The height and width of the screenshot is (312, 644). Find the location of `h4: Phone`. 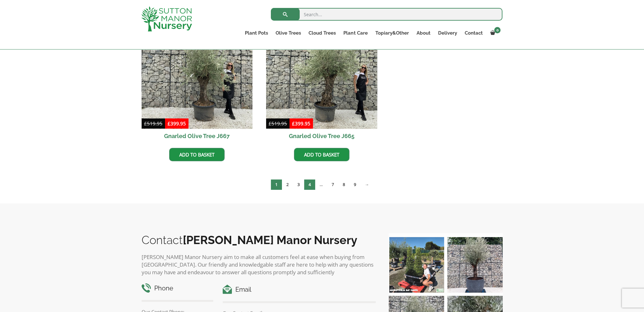

h4: Phone is located at coordinates (177, 288).